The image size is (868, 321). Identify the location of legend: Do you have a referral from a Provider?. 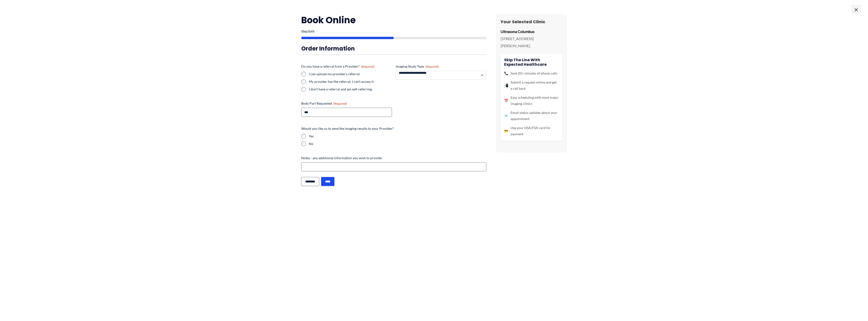
(338, 66).